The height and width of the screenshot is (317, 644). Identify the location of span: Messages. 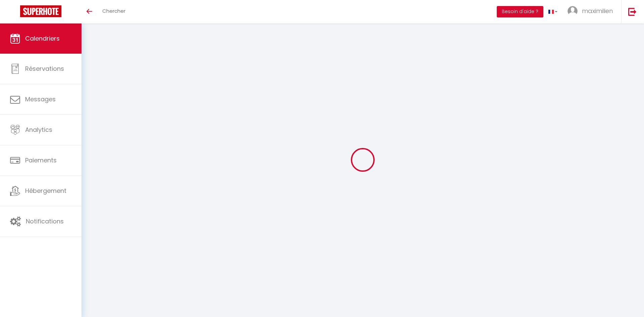
(41, 99).